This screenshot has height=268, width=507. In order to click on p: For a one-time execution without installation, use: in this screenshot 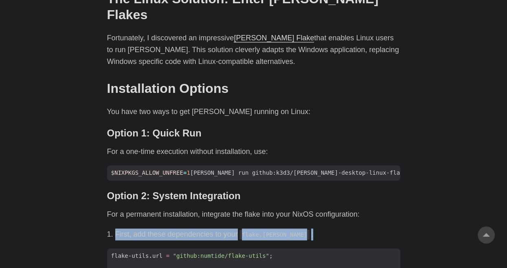, I will do `click(254, 152)`.